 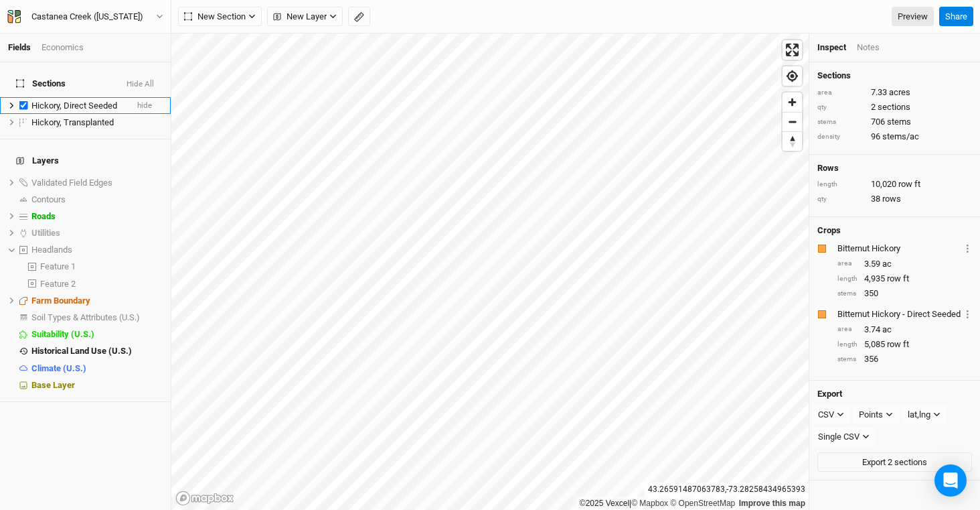 I want to click on a: Mapbox logo, so click(x=205, y=498).